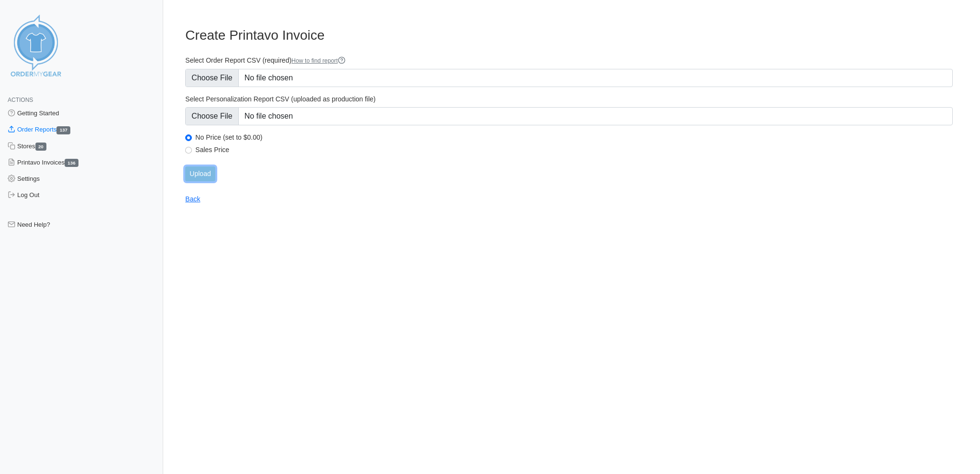 The image size is (980, 474). Describe the element at coordinates (574, 138) in the screenshot. I see `label: No Price (set to $0.00)` at that location.